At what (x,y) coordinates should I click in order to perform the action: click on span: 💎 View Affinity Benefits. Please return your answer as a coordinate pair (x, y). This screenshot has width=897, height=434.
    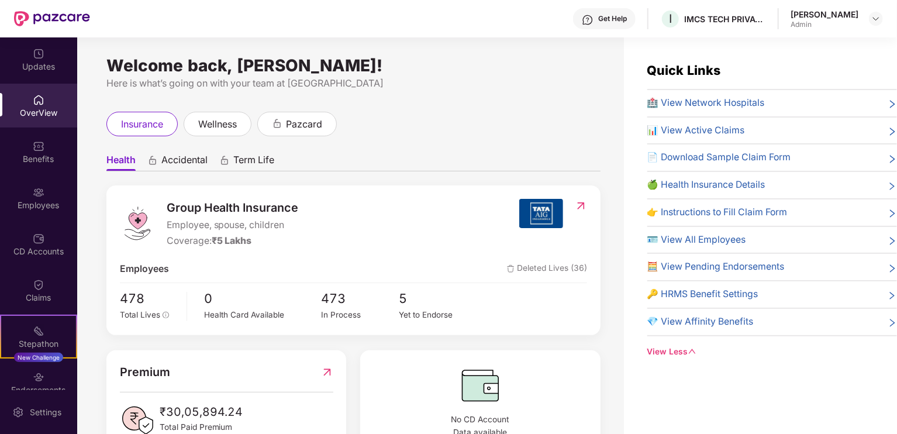
    Looking at the image, I should click on (700, 321).